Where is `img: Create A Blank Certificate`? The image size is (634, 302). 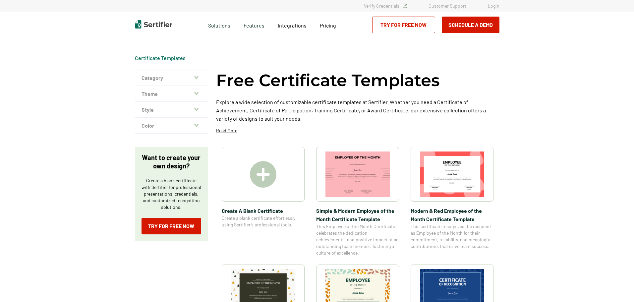
img: Create A Blank Certificate is located at coordinates (263, 174).